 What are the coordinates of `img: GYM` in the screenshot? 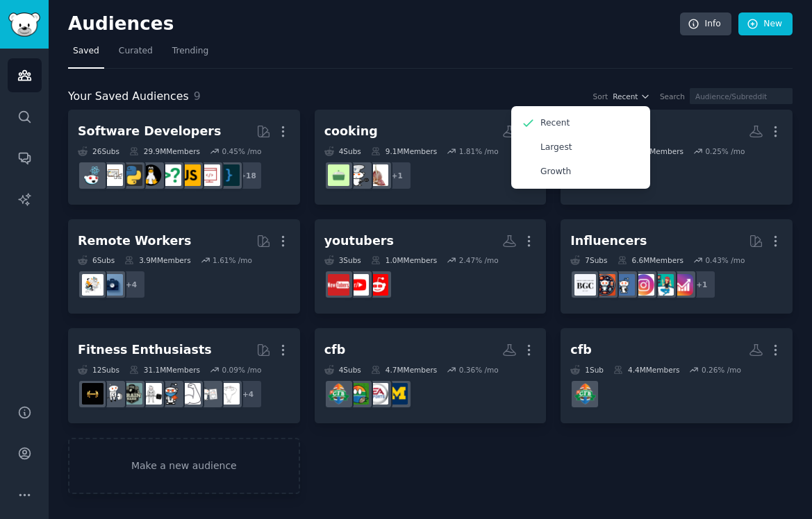 It's located at (151, 394).